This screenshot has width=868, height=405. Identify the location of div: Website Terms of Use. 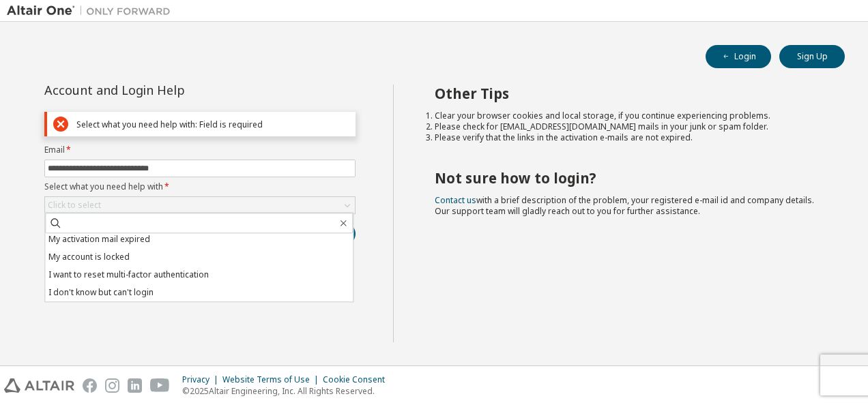
(272, 380).